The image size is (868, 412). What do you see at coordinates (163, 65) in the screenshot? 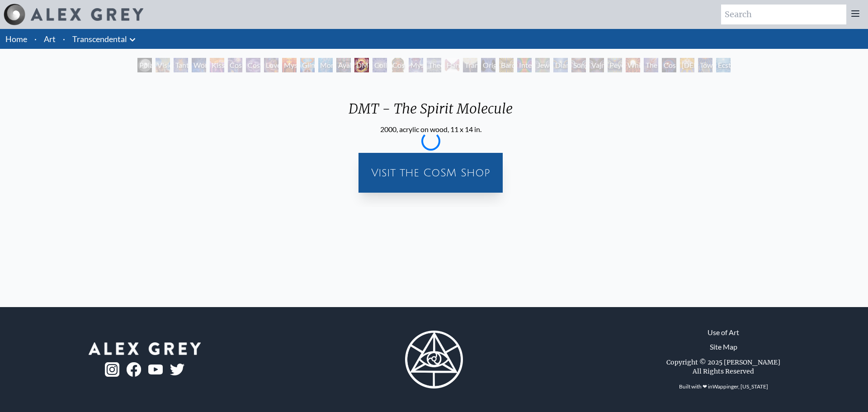
I see `div: Visionary Origin of Language` at bounding box center [163, 65].